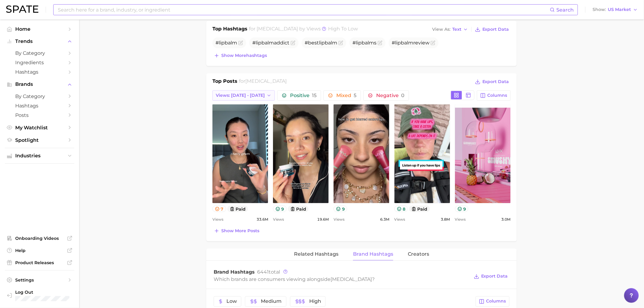 The image size is (644, 308). What do you see at coordinates (341, 280) in the screenshot?
I see `div: Which brands are consumers viewing alongside ?` at bounding box center [341, 280].